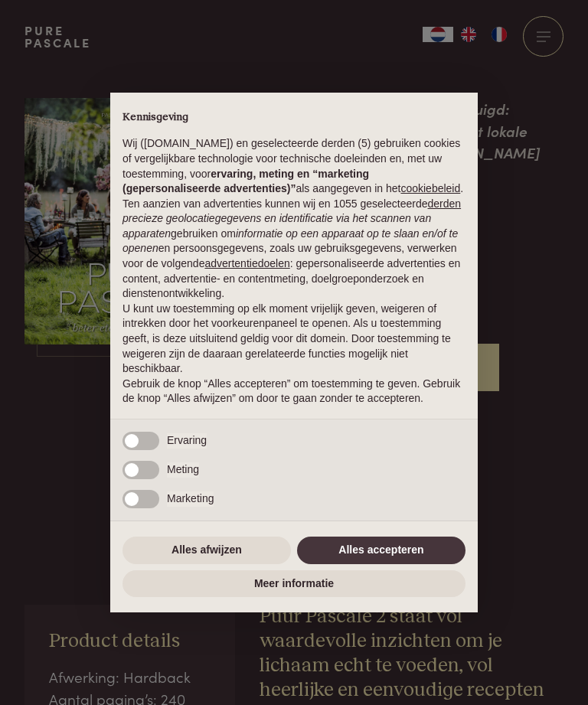  Describe the element at coordinates (246, 264) in the screenshot. I see `button: advertentiedoelen` at that location.